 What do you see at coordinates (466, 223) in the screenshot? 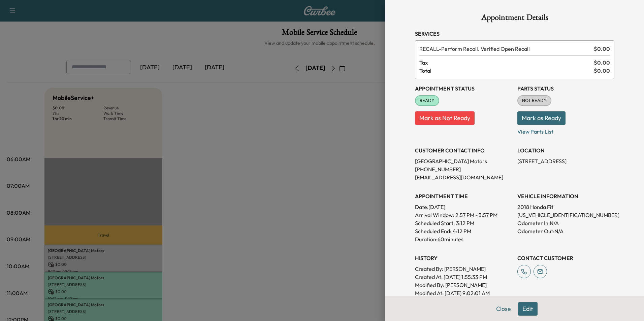
I see `p: 3:12 PM` at bounding box center [466, 223].